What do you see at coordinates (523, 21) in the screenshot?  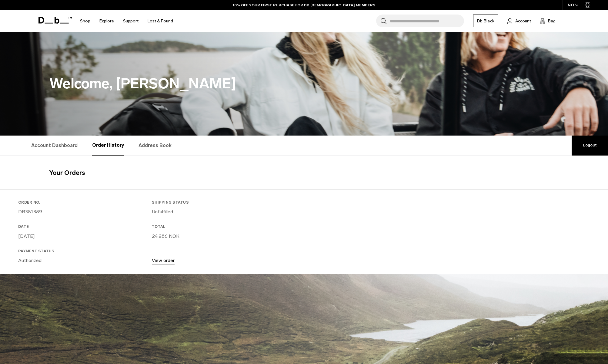 I see `span: Account` at bounding box center [523, 21].